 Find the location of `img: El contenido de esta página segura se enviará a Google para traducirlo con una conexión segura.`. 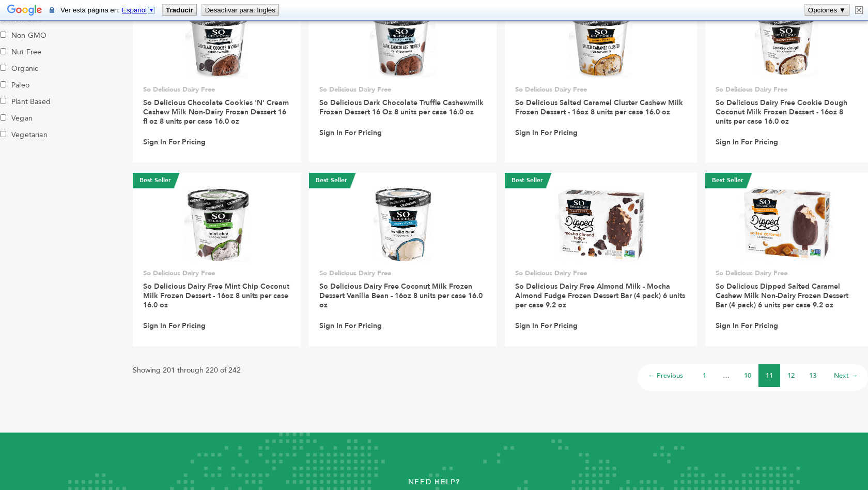

img: El contenido de esta página segura se enviará a Google para traducirlo con una conexión segura. is located at coordinates (52, 10).